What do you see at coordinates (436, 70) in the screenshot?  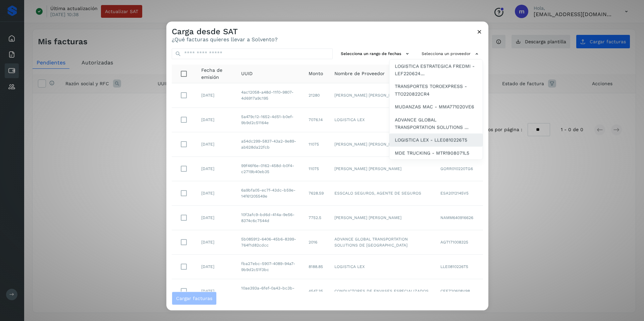 I see `div: LOGISTICA ESTRATEGICA FREDMI - LEF220624ET8` at bounding box center [436, 70].